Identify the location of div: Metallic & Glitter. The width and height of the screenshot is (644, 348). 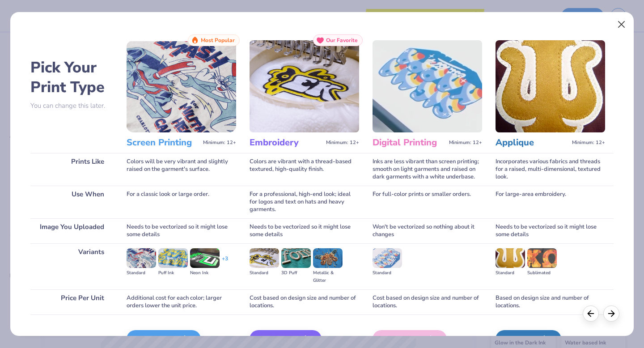
(328, 277).